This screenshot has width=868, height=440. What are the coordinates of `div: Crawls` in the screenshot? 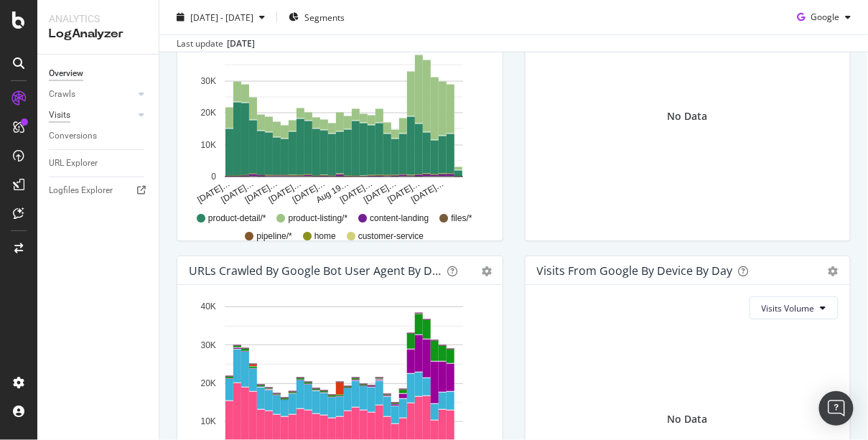 It's located at (62, 94).